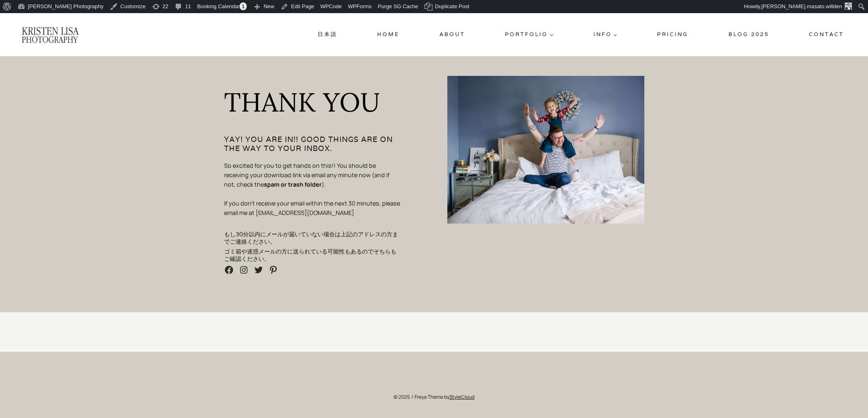  Describe the element at coordinates (312, 237) in the screenshot. I see `h5: もし30分以内にメールが届いていない場合は上記のアドレスの方までご連絡ください。` at that location.